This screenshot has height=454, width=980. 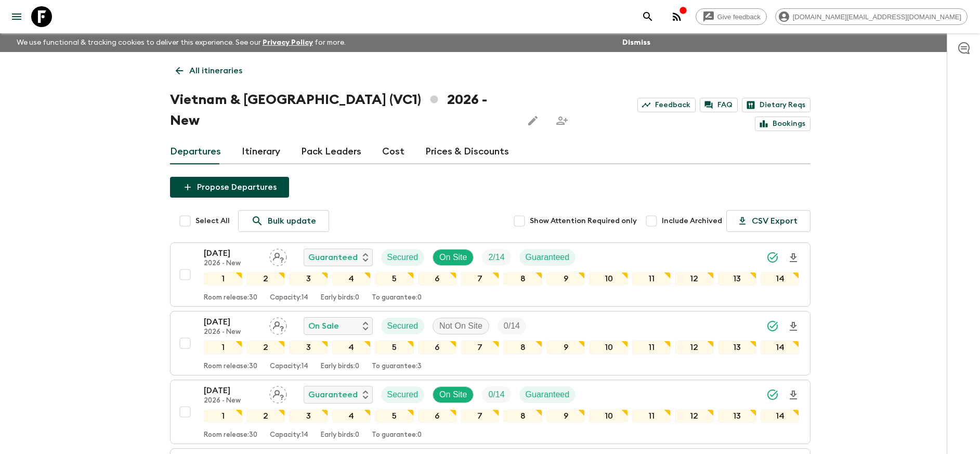 What do you see at coordinates (467, 152) in the screenshot?
I see `a: Prices & Discounts` at bounding box center [467, 152].